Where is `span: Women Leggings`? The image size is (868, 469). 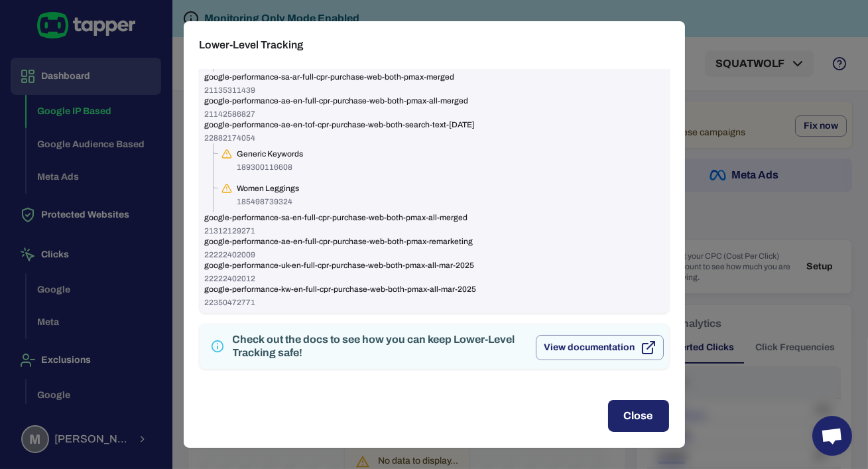
span: Women Leggings is located at coordinates (268, 189).